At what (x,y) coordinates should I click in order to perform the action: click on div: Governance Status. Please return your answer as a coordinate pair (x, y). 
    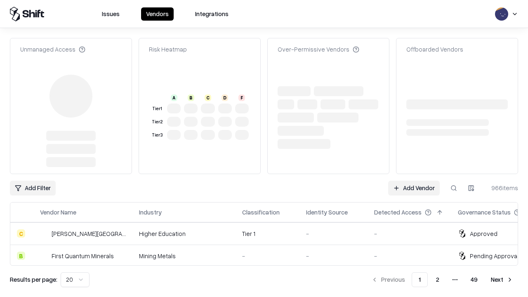
    Looking at the image, I should click on (484, 212).